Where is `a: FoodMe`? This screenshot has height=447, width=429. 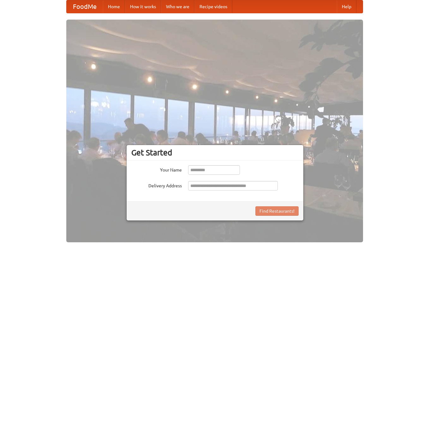 a: FoodMe is located at coordinates (85, 7).